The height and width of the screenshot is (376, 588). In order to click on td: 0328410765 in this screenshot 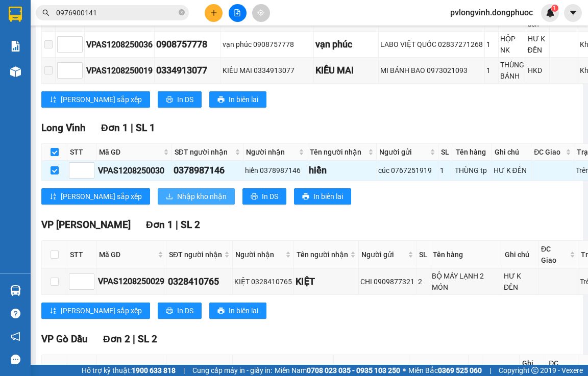, I will do `click(199, 281)`.